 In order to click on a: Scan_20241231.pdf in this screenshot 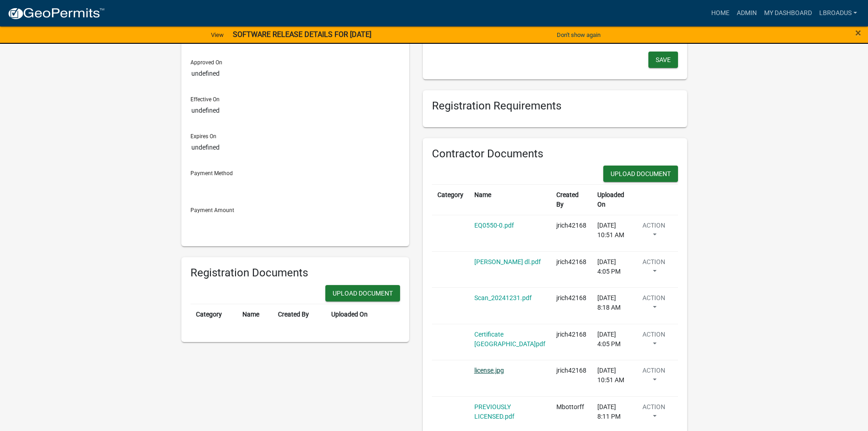, I will do `click(503, 297)`.